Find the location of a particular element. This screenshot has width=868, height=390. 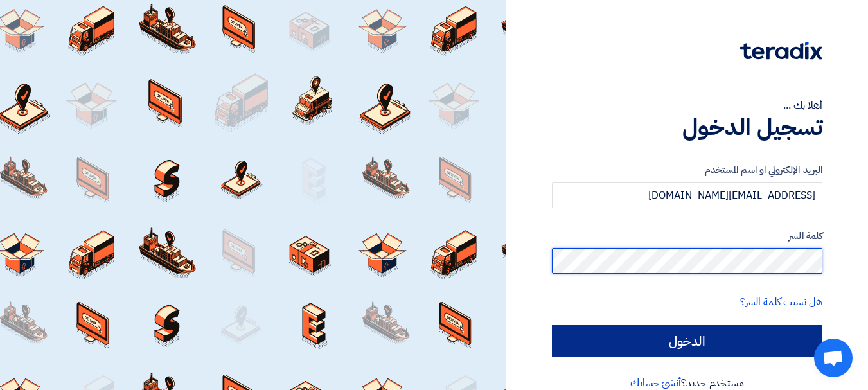

h1: تسجيل الدخول is located at coordinates (687, 127).